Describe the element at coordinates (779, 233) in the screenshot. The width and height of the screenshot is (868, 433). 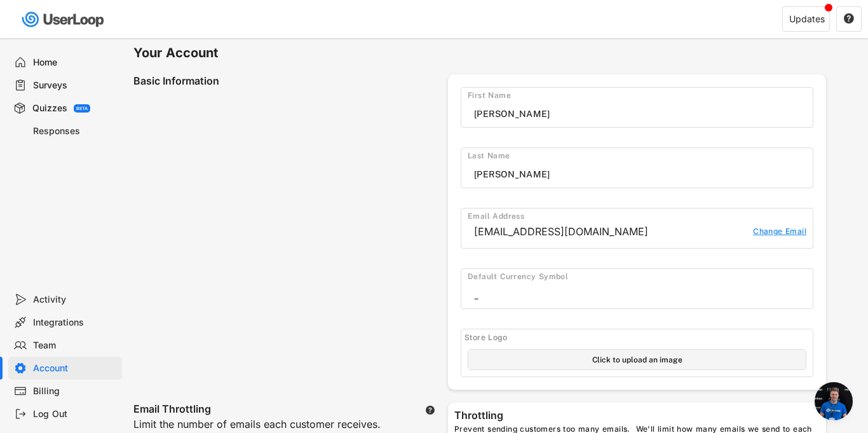
I see `div: Change Email` at that location.